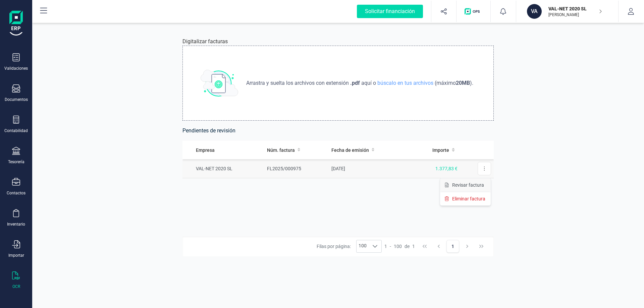  What do you see at coordinates (390, 11) in the screenshot?
I see `button: Solicitar financiación` at bounding box center [390, 11].